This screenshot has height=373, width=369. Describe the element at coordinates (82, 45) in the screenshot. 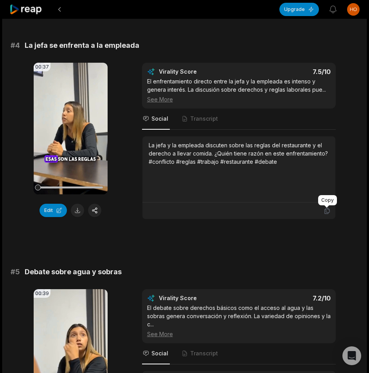

I see `span: La jefa se enfrenta a la empleada` at that location.